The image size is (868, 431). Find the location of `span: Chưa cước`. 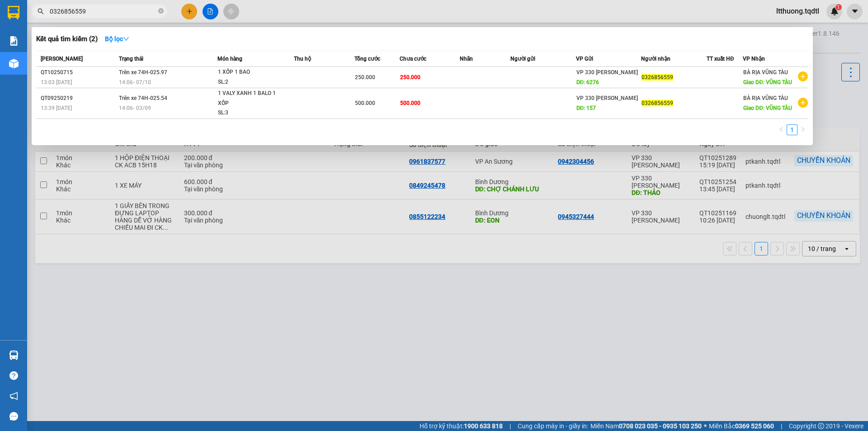

span: Chưa cước is located at coordinates (413, 59).